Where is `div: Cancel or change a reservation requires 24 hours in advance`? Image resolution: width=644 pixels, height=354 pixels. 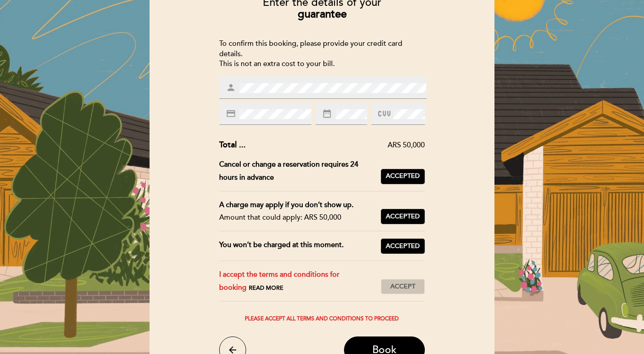
div: Cancel or change a reservation requires 24 hours in advance is located at coordinates (300, 171).